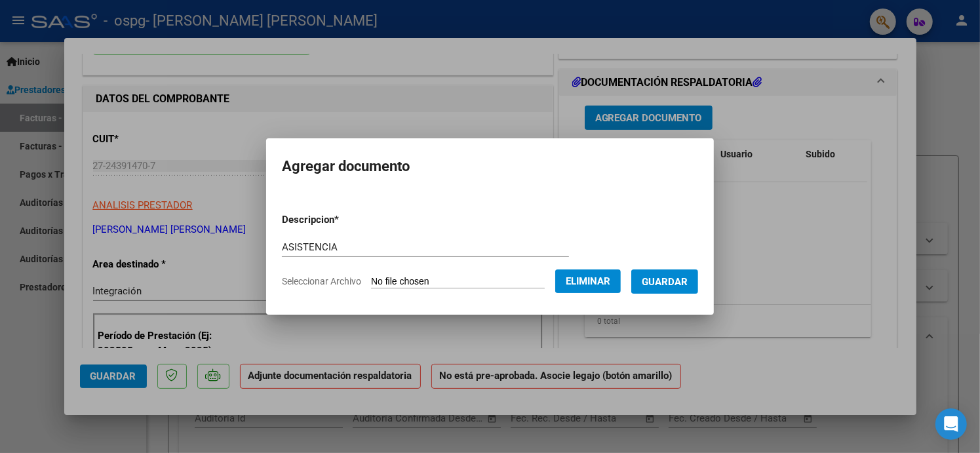 Image resolution: width=980 pixels, height=453 pixels. Describe the element at coordinates (588, 281) in the screenshot. I see `span: Eliminar` at that location.